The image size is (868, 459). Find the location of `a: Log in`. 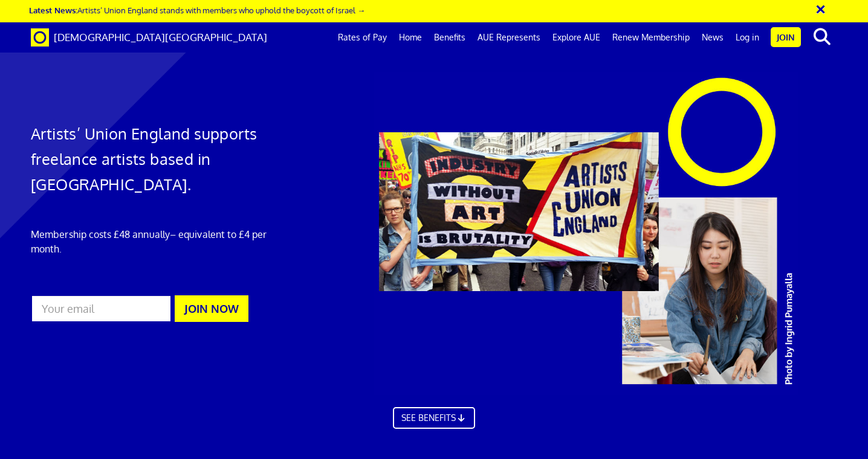

a: Log in is located at coordinates (747, 38).